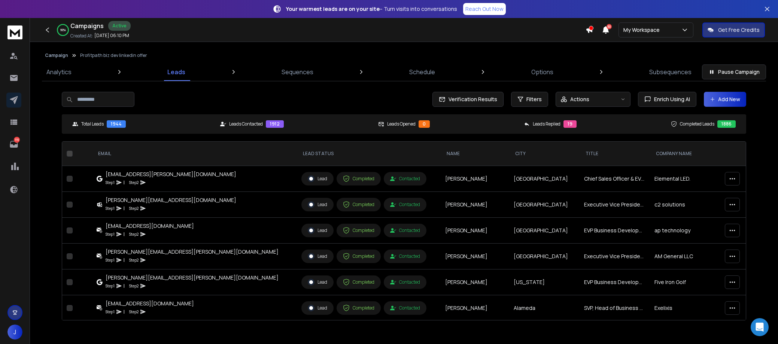 The height and width of the screenshot is (344, 778). I want to click on td: Alameda, so click(544, 308).